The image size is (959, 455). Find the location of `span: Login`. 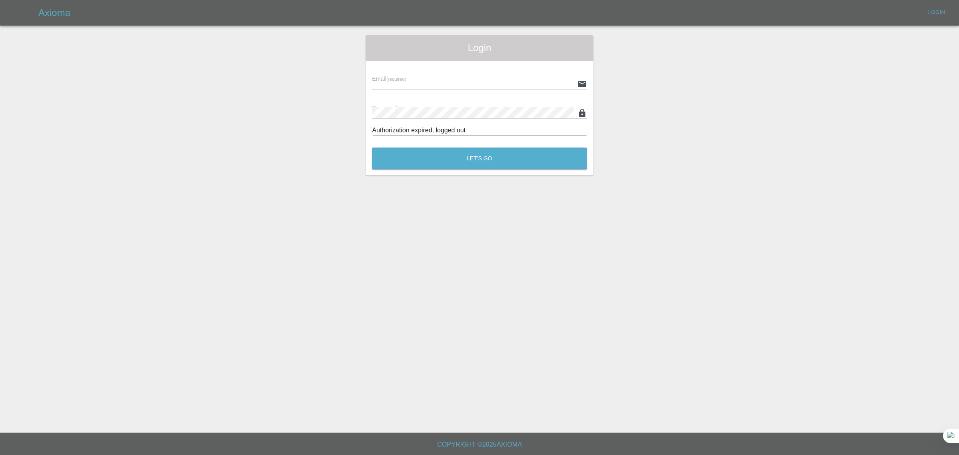

span: Login is located at coordinates (480, 48).